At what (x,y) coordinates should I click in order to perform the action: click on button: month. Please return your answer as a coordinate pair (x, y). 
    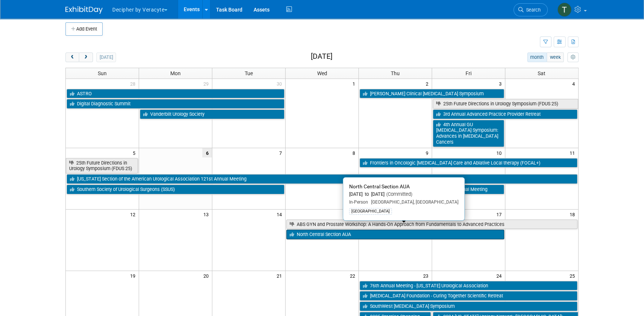
    Looking at the image, I should click on (537, 57).